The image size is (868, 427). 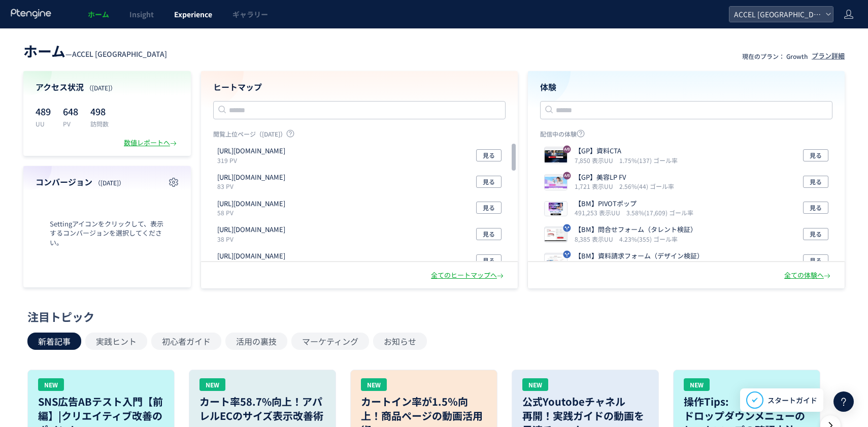 What do you see at coordinates (251, 229) in the screenshot?
I see `p: https://secure-link.jp/wf` at bounding box center [251, 229].